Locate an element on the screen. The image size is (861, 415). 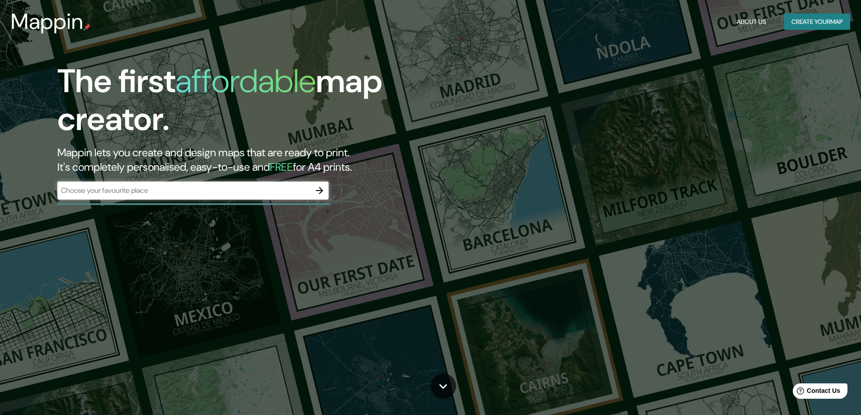
h2: Mappin lets you create and design maps that are ready to print. It's completely personalised, eas... is located at coordinates (273, 160).